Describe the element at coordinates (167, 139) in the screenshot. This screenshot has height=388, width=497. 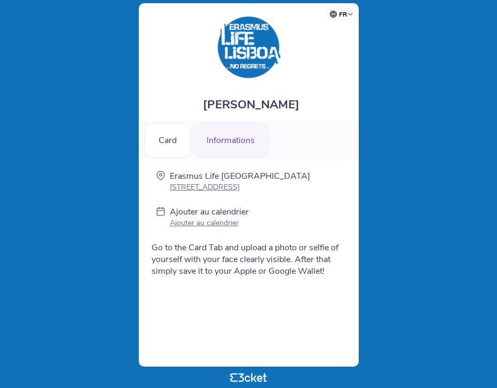
I see `a: Card` at that location.